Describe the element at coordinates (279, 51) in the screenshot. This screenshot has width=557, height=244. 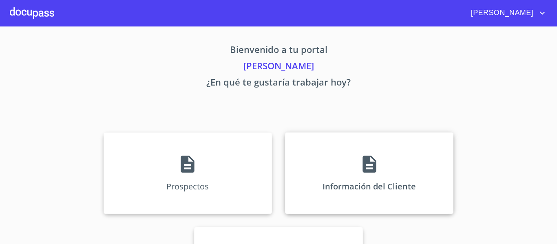
I see `p: Bienvenido a tu portal` at that location.